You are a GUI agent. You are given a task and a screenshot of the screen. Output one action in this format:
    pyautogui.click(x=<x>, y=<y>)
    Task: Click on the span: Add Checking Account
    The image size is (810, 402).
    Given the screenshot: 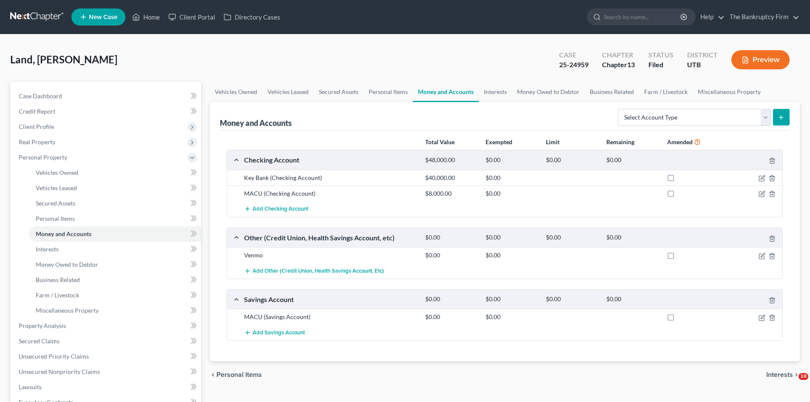 What is the action you would take?
    pyautogui.click(x=280, y=209)
    